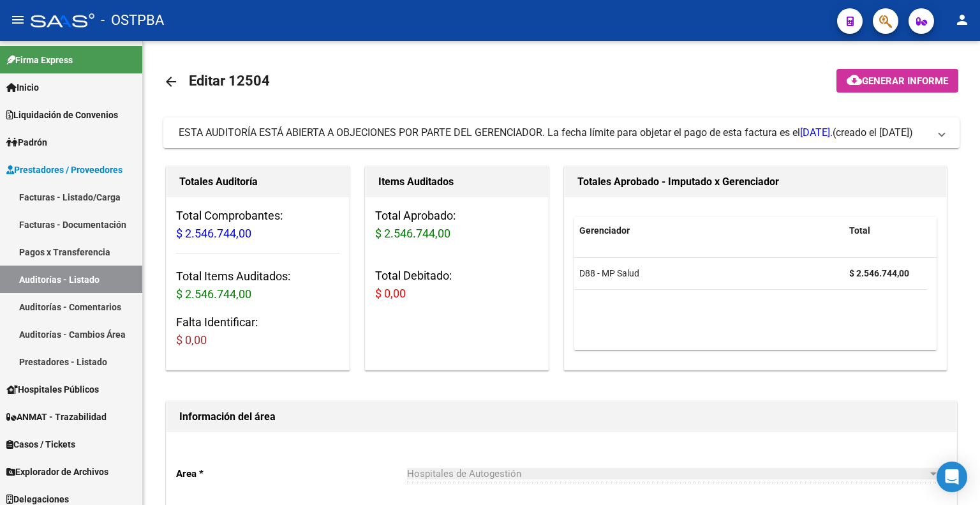 Image resolution: width=980 pixels, height=505 pixels. I want to click on h3: Total Aprobado:, so click(457, 225).